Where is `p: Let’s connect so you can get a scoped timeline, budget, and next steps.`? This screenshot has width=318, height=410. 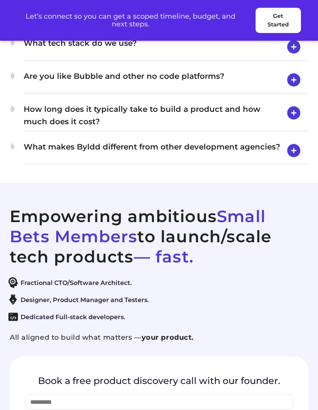
p: Let’s connect so you can get a scoped timeline, budget, and next steps. is located at coordinates (130, 20).